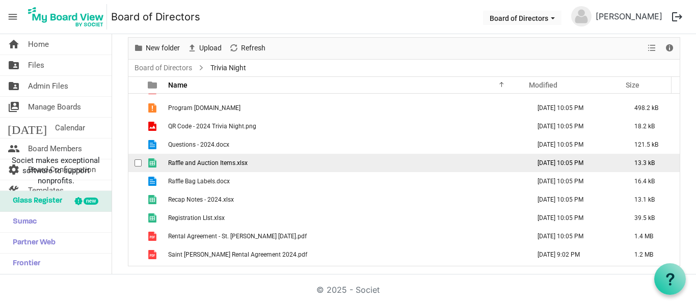 The width and height of the screenshot is (696, 305). I want to click on button: View dropdownbutton, so click(652, 48).